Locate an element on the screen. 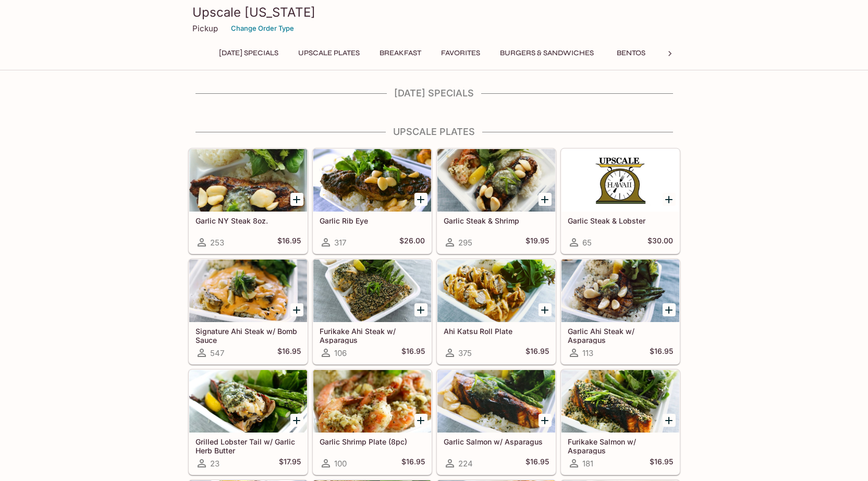 The height and width of the screenshot is (481, 868). button: Add Garlic NY Steak 8oz. is located at coordinates (296, 199).